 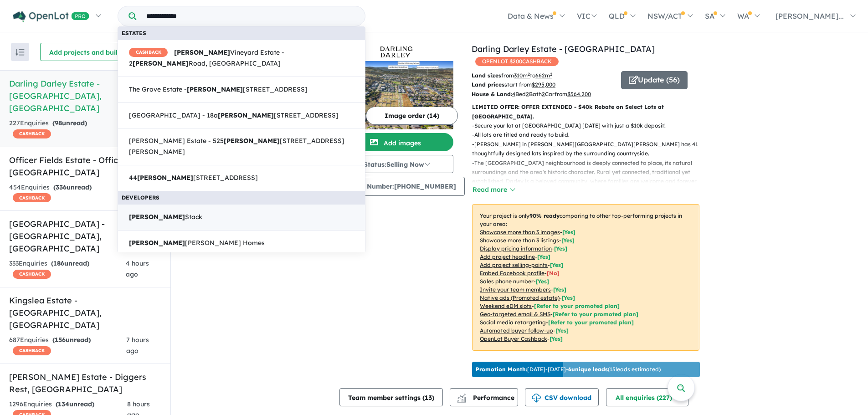 I want to click on p: Bed Bath Car from, so click(x=543, y=94).